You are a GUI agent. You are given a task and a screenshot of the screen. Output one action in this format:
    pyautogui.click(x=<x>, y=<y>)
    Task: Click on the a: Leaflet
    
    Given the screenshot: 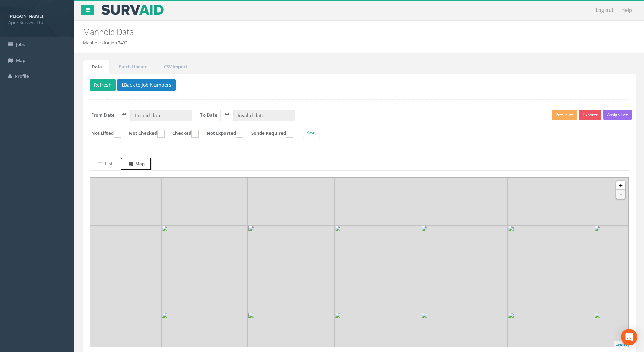 What is the action you would take?
    pyautogui.click(x=621, y=344)
    